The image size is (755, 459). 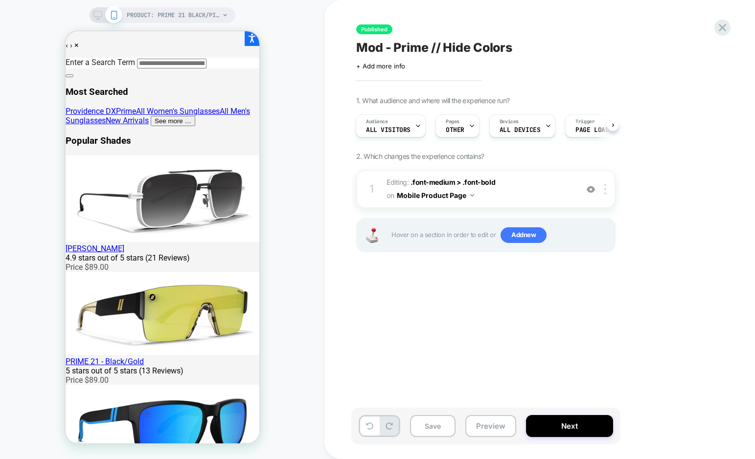 I want to click on span: Page Load, so click(x=592, y=130).